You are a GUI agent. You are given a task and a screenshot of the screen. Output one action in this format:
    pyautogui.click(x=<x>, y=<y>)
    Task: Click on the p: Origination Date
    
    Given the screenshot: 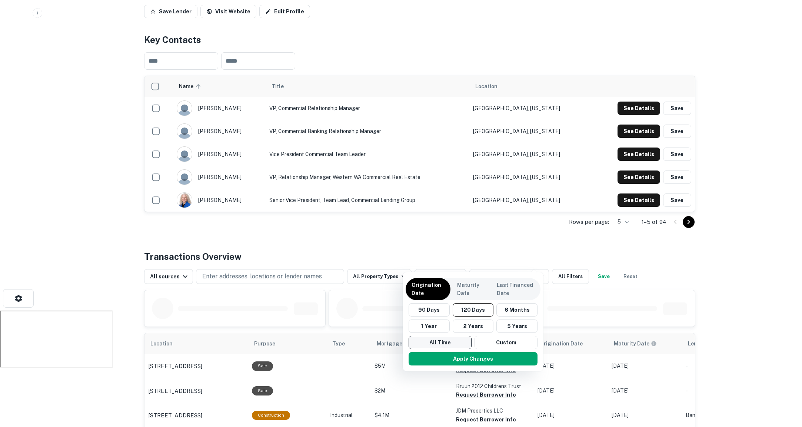 What is the action you would take?
    pyautogui.click(x=428, y=289)
    